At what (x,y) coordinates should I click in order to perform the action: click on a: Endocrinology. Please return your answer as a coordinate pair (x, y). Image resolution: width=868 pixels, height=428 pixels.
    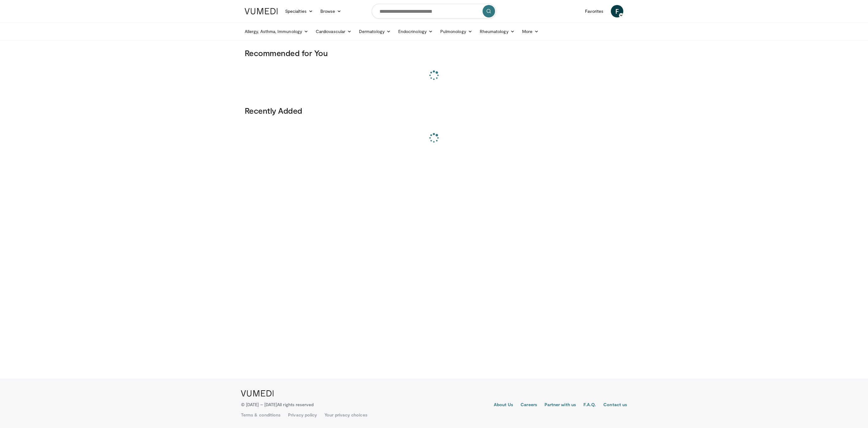
    Looking at the image, I should click on (415, 32).